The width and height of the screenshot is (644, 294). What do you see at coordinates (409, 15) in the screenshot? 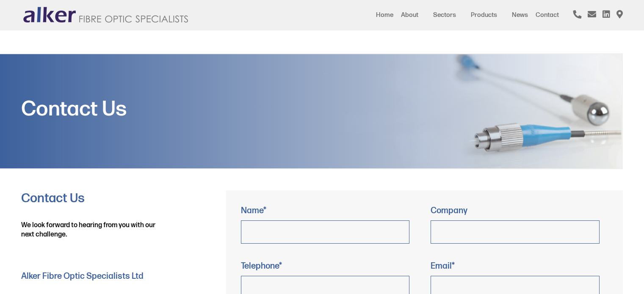
I see `a: About` at bounding box center [409, 15].